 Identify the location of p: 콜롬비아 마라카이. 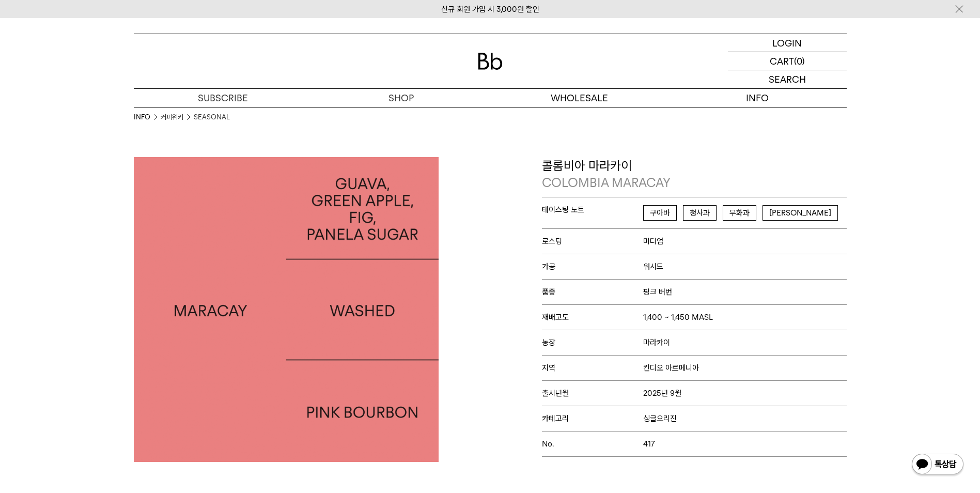
(694, 175).